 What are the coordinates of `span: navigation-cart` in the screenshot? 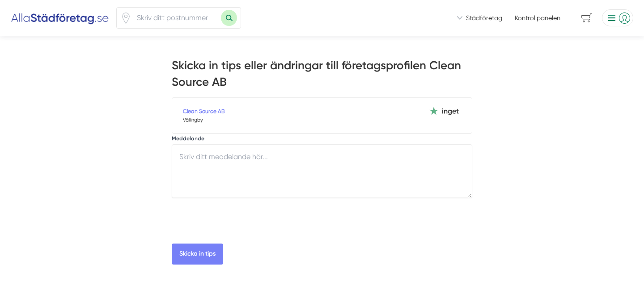 It's located at (586, 18).